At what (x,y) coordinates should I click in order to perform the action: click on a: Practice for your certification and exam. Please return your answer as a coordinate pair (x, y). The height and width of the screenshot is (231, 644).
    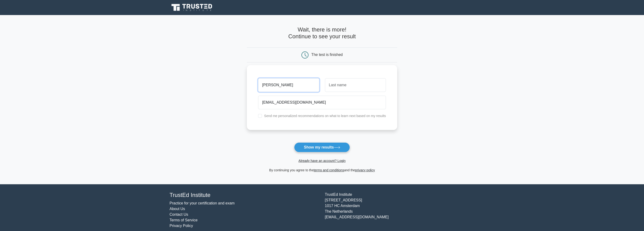
    Looking at the image, I should click on (202, 203).